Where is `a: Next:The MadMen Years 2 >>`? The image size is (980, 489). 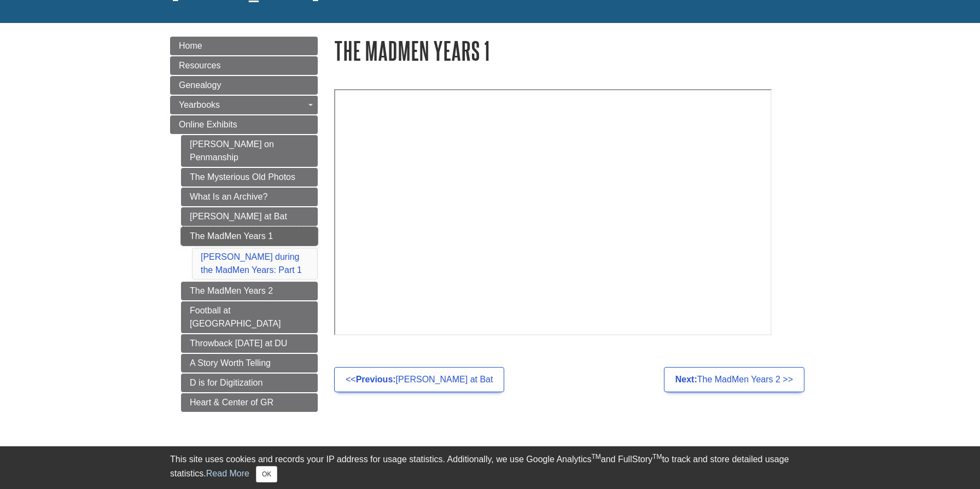 a: Next:The MadMen Years 2 >> is located at coordinates (734, 380).